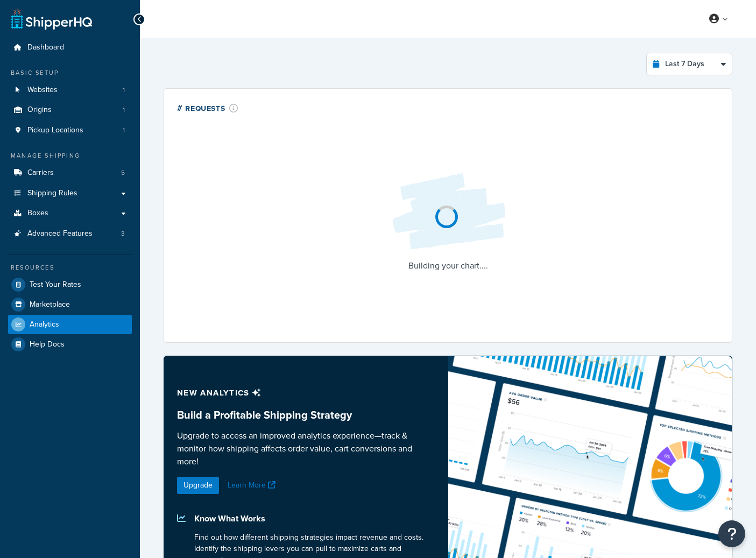 The height and width of the screenshot is (558, 756). I want to click on a: Shipping Rules, so click(70, 193).